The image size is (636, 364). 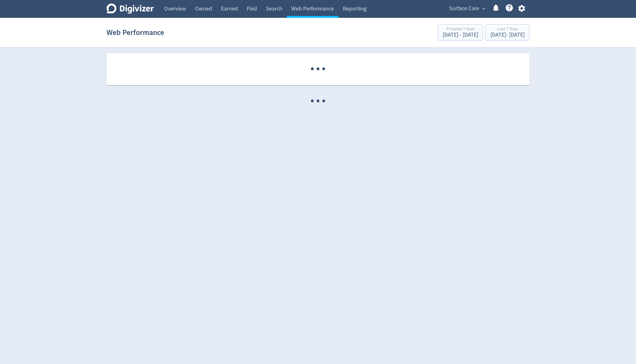 I want to click on div: Last 7 Days, so click(x=507, y=29).